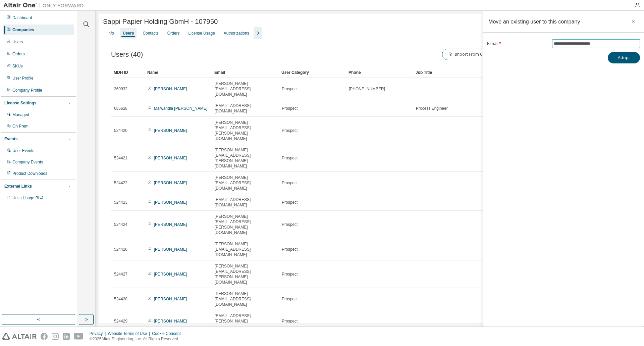 The image size is (644, 346). I want to click on img: youtube.svg, so click(78, 336).